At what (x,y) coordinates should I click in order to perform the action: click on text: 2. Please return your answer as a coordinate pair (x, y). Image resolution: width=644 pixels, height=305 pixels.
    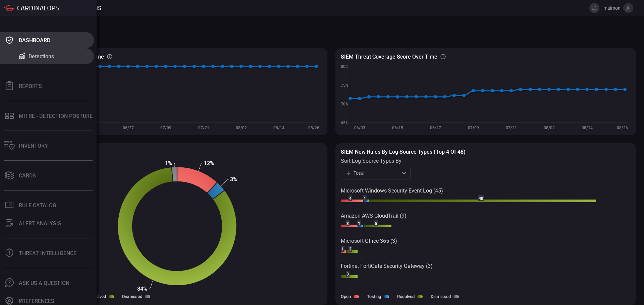
    Looking at the image, I should click on (350, 249).